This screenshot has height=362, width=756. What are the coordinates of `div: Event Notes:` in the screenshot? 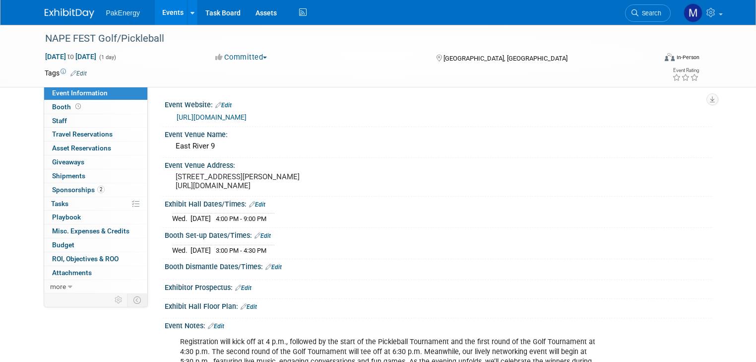 It's located at (438, 324).